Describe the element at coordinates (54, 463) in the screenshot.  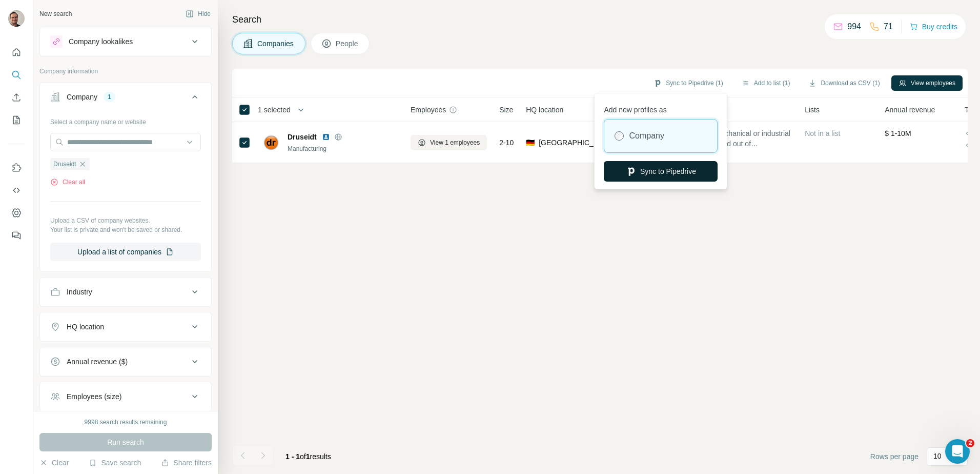
I see `button: Clear` at that location.